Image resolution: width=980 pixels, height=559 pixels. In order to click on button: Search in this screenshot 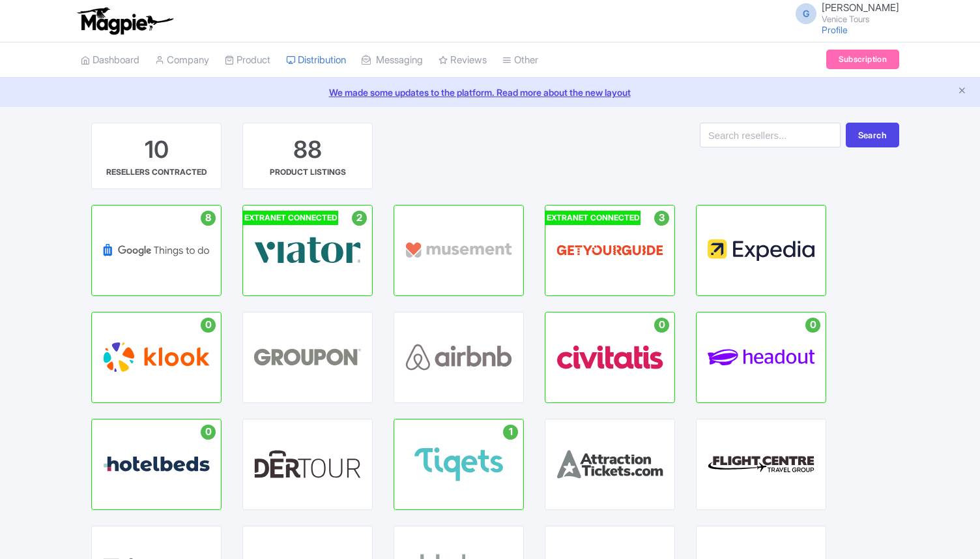, I will do `click(873, 135)`.